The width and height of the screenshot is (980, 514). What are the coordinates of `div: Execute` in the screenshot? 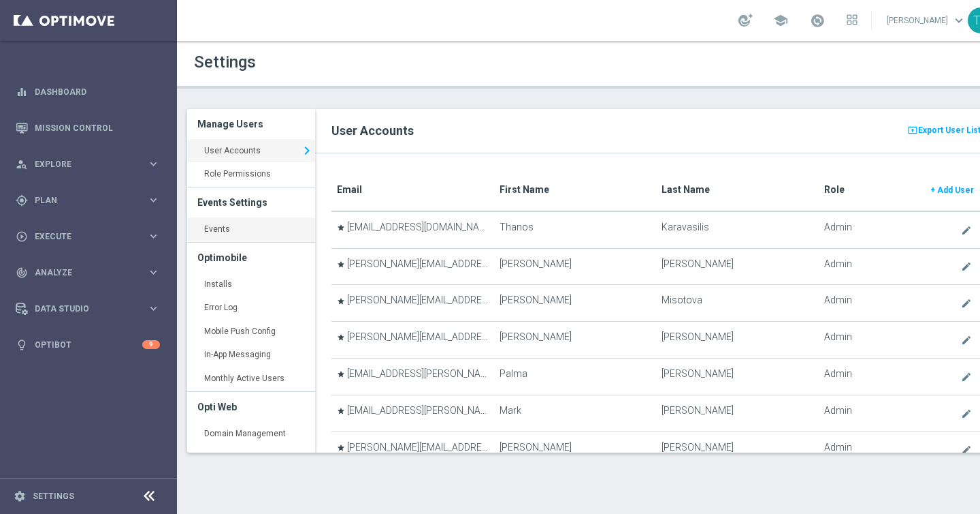 It's located at (81, 236).